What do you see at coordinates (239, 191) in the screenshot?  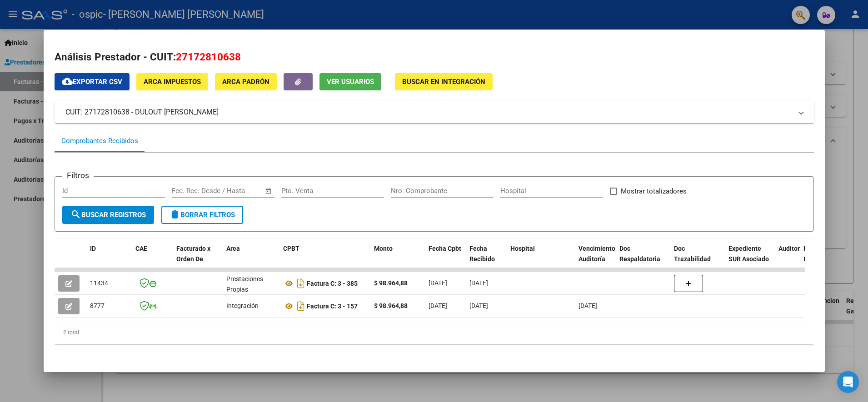 I see `input: Fecha fin` at bounding box center [239, 191].